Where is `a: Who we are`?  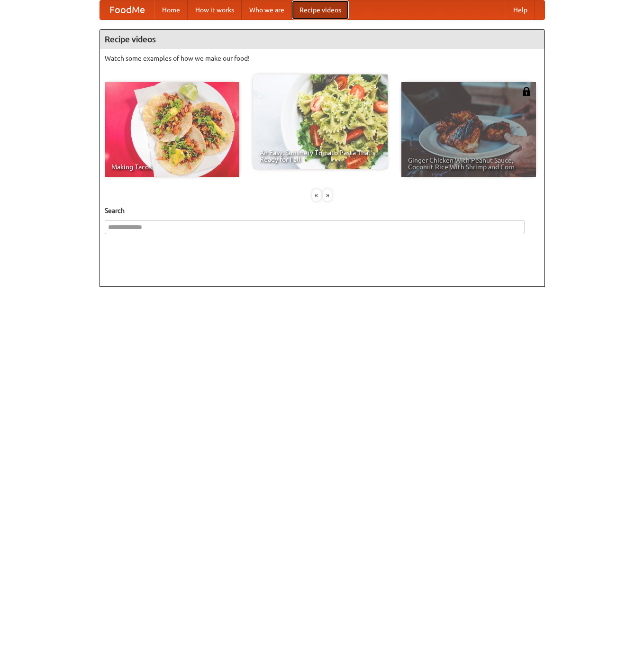 a: Who we are is located at coordinates (267, 10).